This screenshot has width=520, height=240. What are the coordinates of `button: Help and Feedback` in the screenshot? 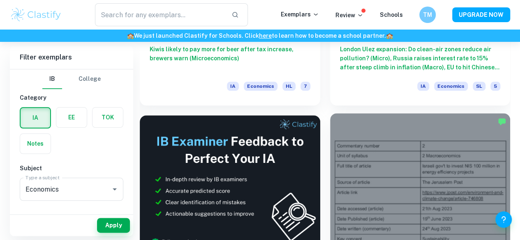 It's located at (503, 220).